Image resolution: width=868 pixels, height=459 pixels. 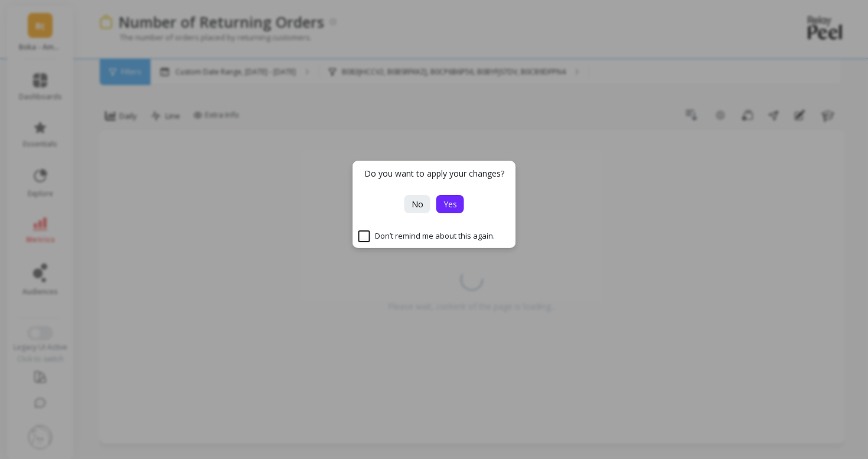 What do you see at coordinates (426, 236) in the screenshot?
I see `span: Don’t remind me about this again.` at bounding box center [426, 236].